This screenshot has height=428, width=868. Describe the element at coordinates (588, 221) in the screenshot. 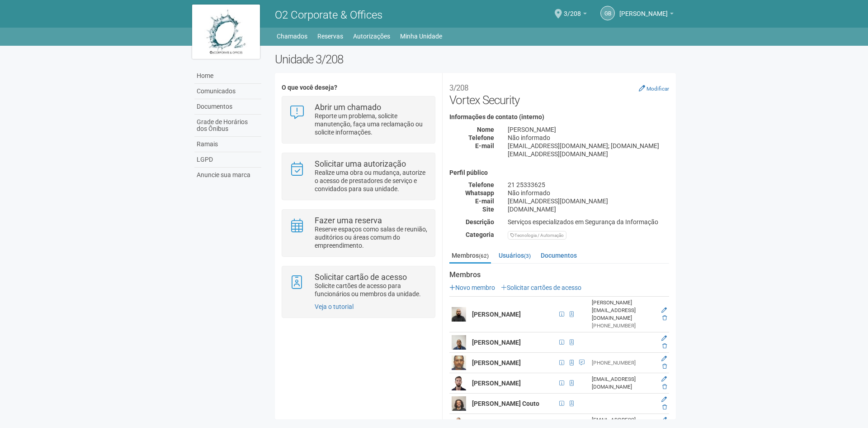

I see `div: Serviços especializados em Segurança da Informação` at that location.